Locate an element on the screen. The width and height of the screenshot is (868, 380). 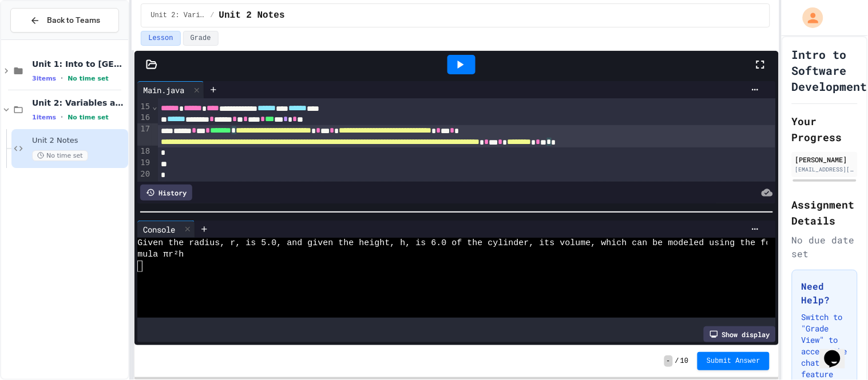
div: My Account is located at coordinates (808, 18).